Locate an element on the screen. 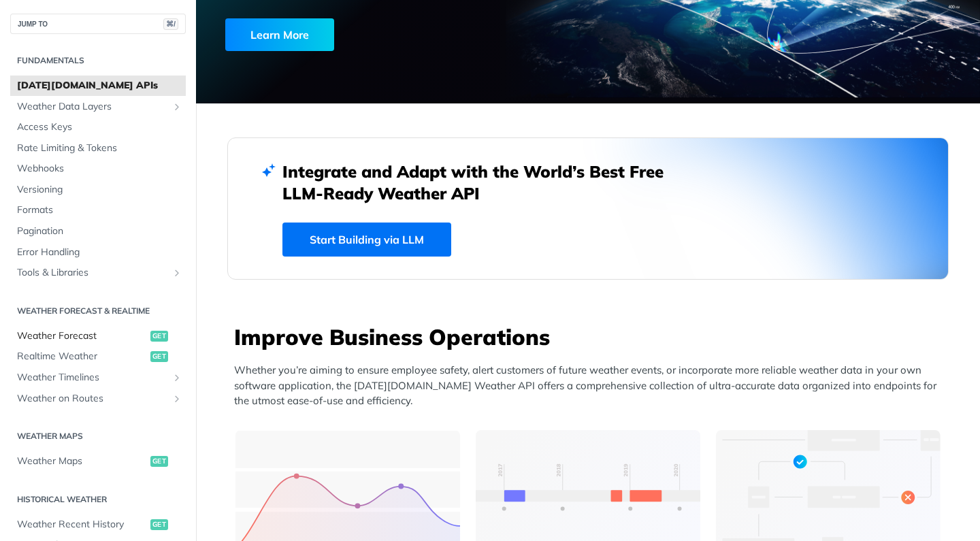  a: Learn More is located at coordinates (376, 35).